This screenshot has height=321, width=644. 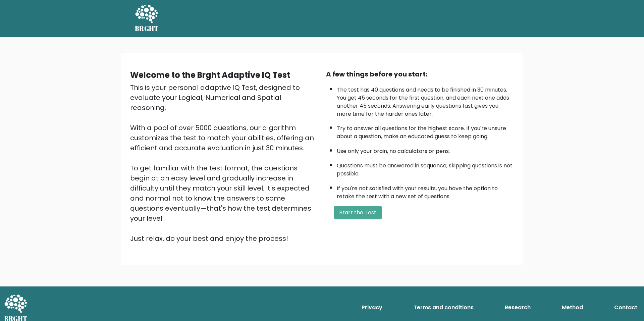 I want to click on li: The test has 40 questions and needs to be finished in 30 minutes. You get 45 seconds for the firs..., so click(x=425, y=100).